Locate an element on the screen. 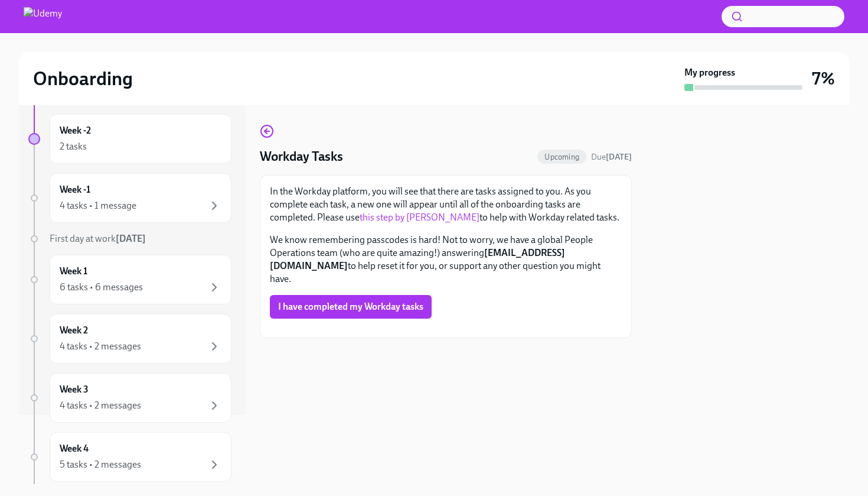 The image size is (868, 496). a: Week -14 tasks • 1 message is located at coordinates (130, 198).